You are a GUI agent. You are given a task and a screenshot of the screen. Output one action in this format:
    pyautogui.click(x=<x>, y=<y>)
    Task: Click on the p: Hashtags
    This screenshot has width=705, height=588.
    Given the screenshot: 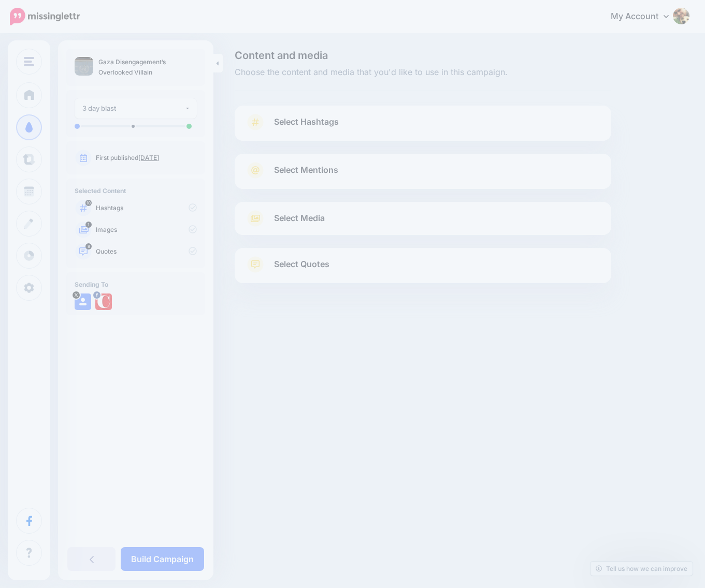 What is the action you would take?
    pyautogui.click(x=146, y=208)
    